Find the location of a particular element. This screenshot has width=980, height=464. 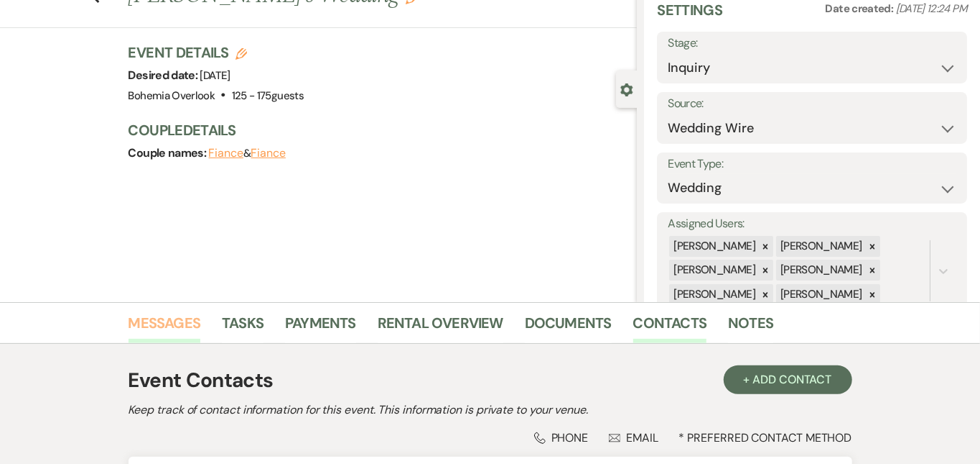

span: 125 - 175 guests is located at coordinates (268, 95).